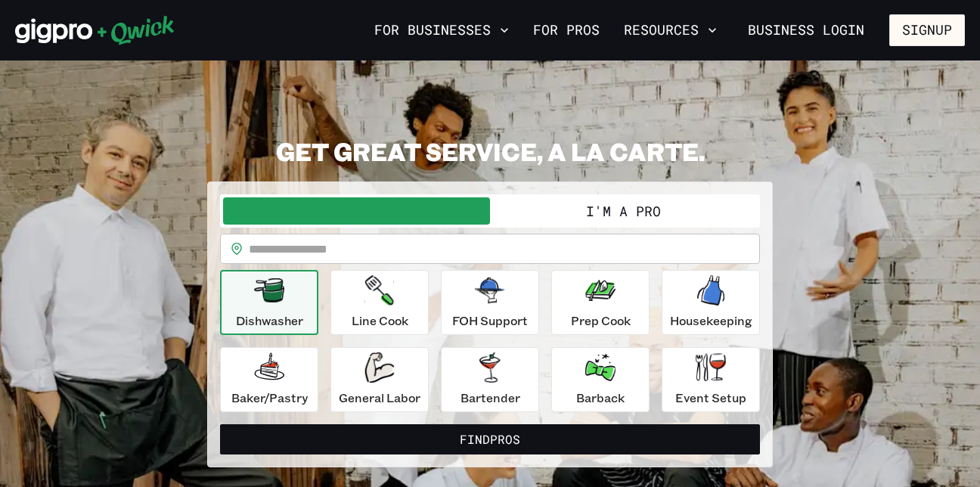  I want to click on a: For Pros, so click(567, 30).